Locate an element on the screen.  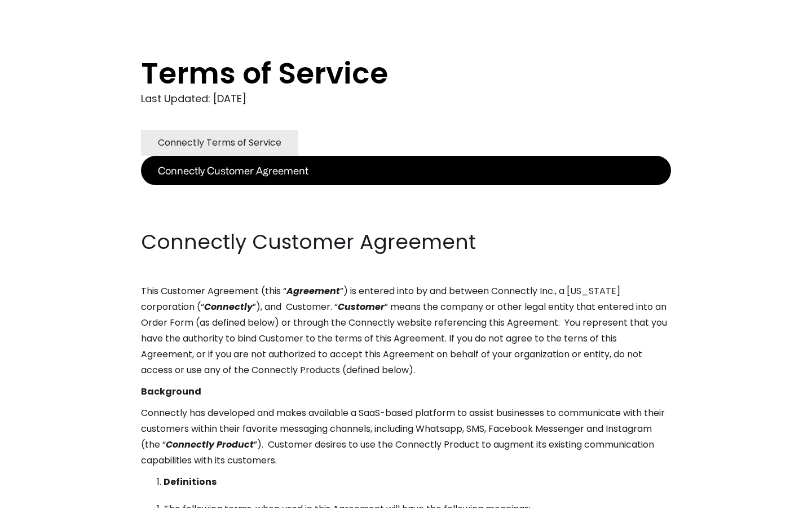
h2: Connectly Customer Agreement is located at coordinates (406, 242).